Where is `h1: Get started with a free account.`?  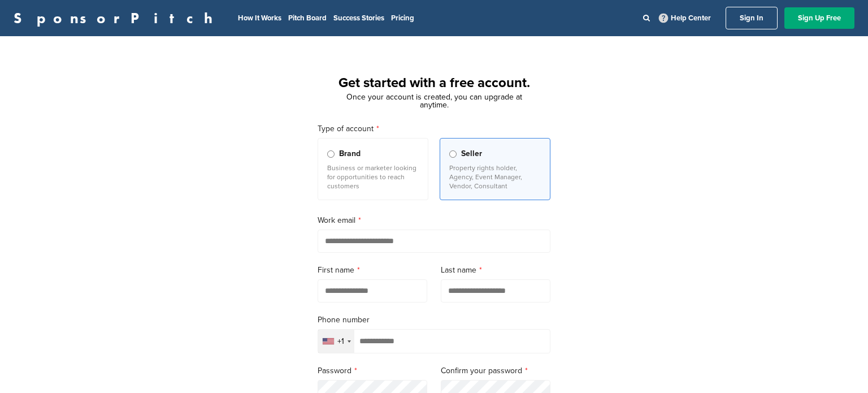 h1: Get started with a free account. is located at coordinates (434, 83).